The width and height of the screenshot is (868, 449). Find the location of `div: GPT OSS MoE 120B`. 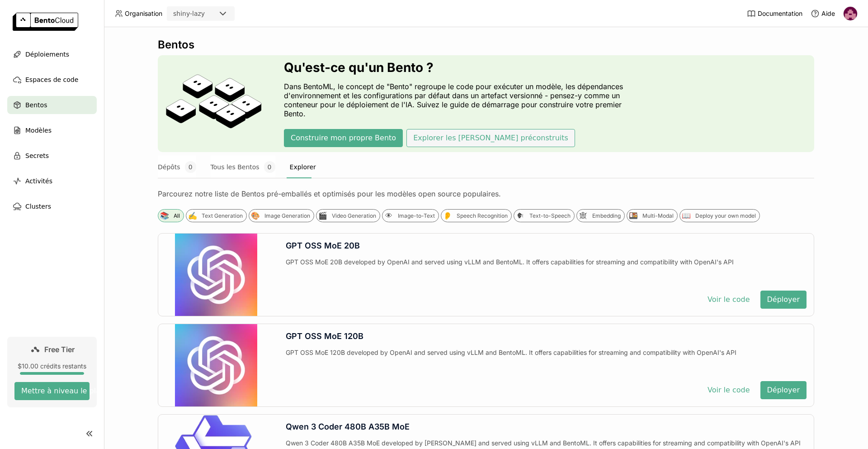

div: GPT OSS MoE 120B is located at coordinates (546, 337).